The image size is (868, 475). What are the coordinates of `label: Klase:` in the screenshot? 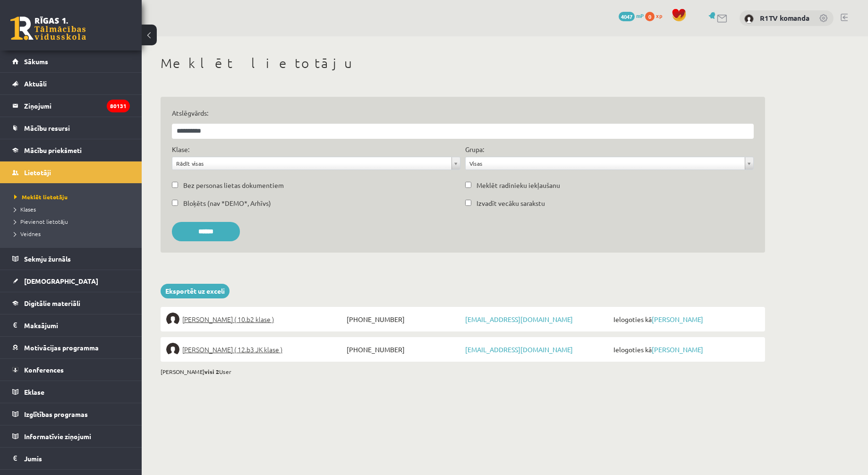 It's located at (181, 149).